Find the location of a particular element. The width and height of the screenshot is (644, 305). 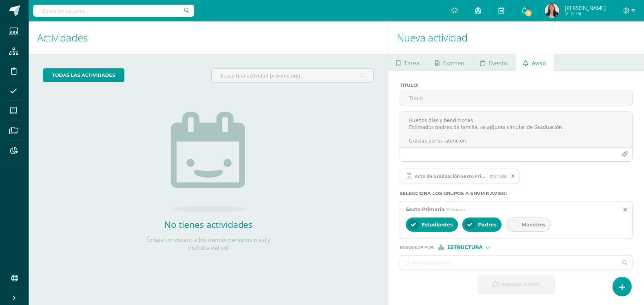

span: Enviar aviso is located at coordinates (521, 285).